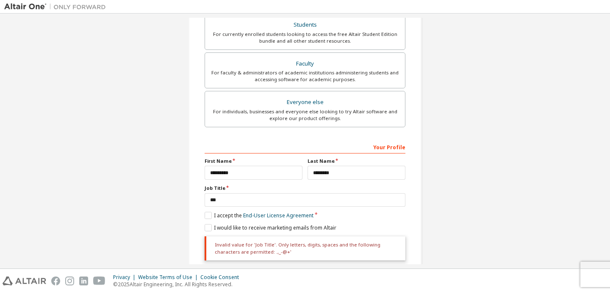  I want to click on p: © 2025 Altair Engineering, Inc. All Rights Reserved., so click(178, 285).